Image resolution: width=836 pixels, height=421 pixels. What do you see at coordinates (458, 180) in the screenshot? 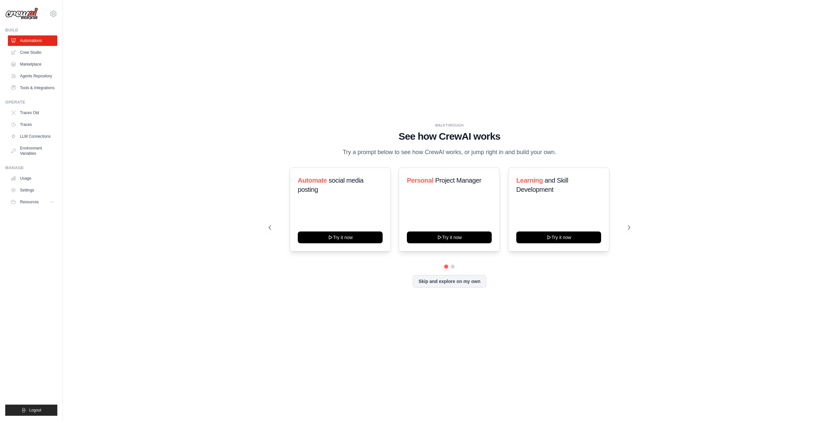
I see `span: Project Manager` at bounding box center [458, 180].